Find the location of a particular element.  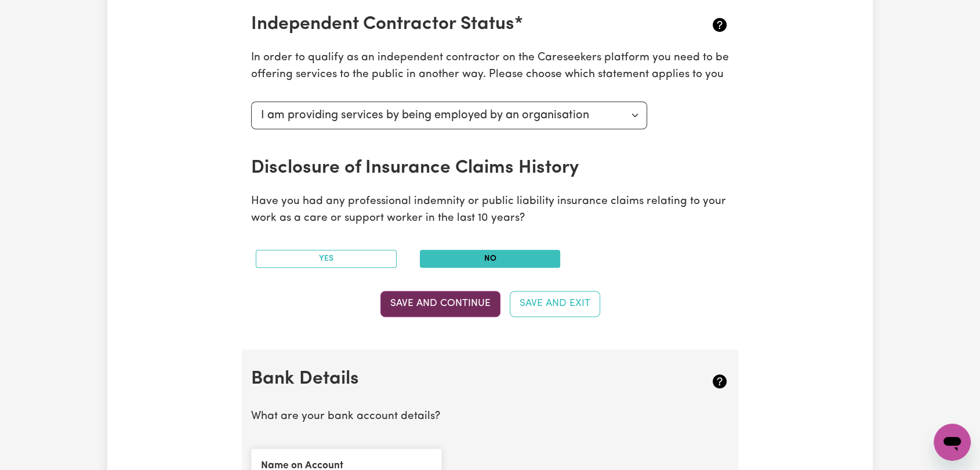

button: Yes is located at coordinates (326, 259).